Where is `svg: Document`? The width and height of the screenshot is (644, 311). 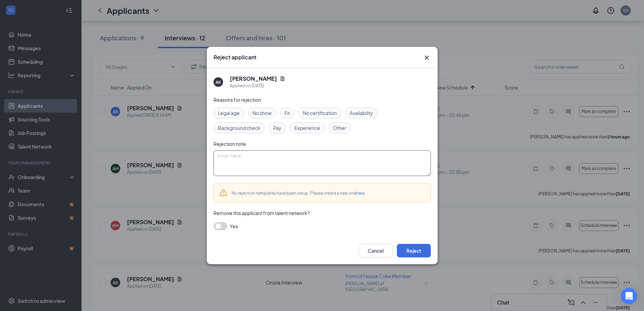
svg: Document is located at coordinates (283, 79).